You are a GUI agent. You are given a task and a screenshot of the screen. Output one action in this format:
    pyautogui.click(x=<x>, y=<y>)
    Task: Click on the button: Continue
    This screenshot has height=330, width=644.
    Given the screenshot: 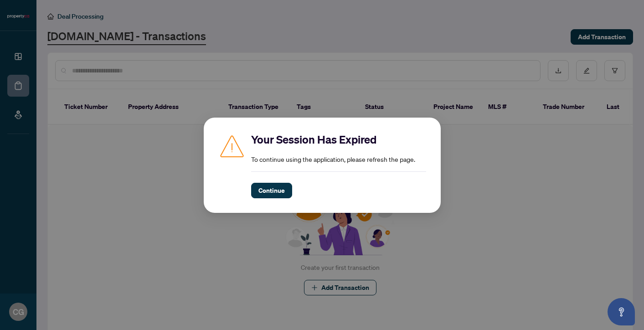 What is the action you would take?
    pyautogui.click(x=272, y=190)
    